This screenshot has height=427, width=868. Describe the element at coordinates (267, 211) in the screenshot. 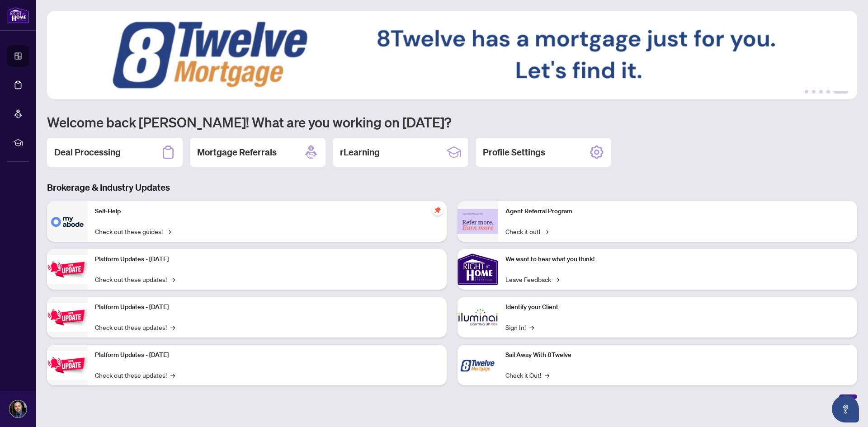

I see `p: Self-Help` at that location.